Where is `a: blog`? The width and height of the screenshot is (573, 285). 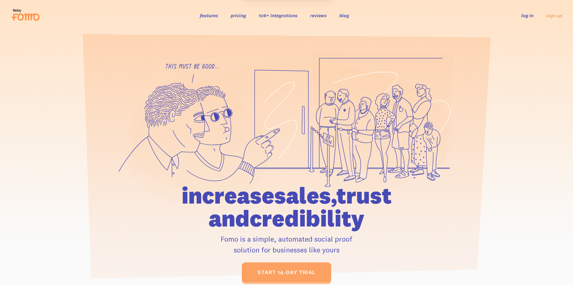
a: blog is located at coordinates (344, 15).